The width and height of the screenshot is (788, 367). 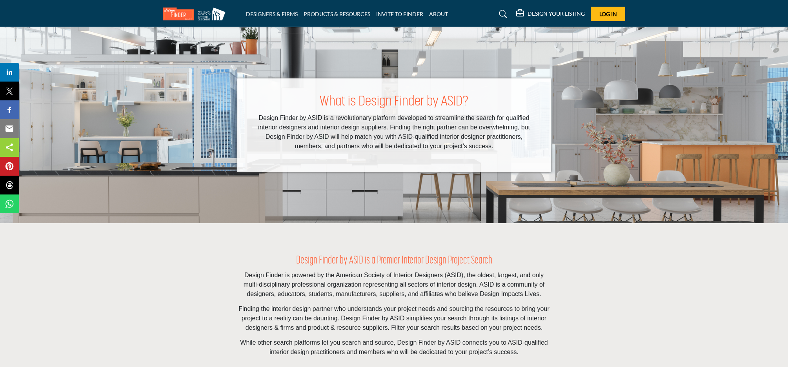 What do you see at coordinates (394, 132) in the screenshot?
I see `p: Design Finder by ASID is a revolutionary platform developed to streamline the search for qualifie...` at bounding box center [394, 132].